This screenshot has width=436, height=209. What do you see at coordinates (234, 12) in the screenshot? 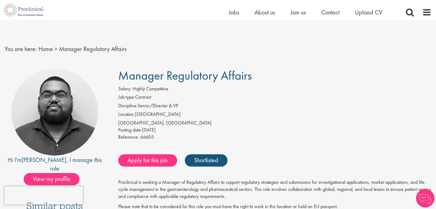
I see `a: Jobs` at bounding box center [234, 12].